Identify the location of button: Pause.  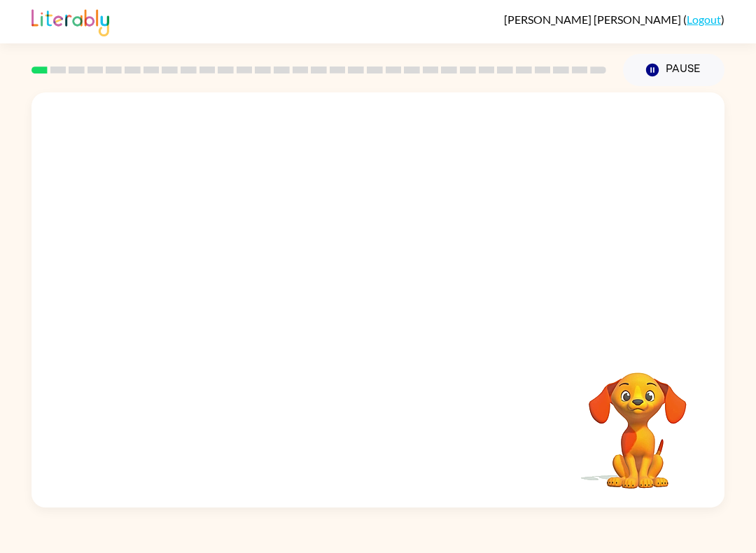
(674, 70).